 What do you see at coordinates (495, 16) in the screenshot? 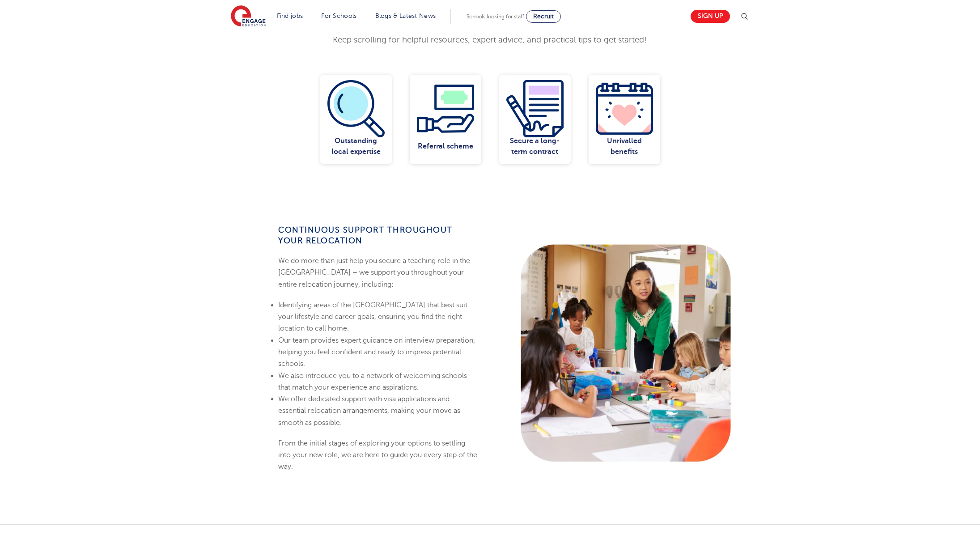
I see `span: Schools looking for staff` at bounding box center [495, 16].